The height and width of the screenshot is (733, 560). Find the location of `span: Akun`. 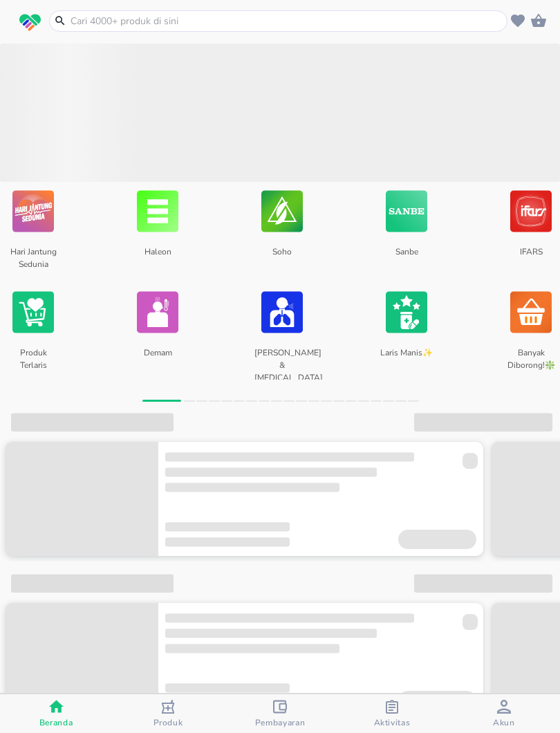

span: Akun is located at coordinates (504, 723).